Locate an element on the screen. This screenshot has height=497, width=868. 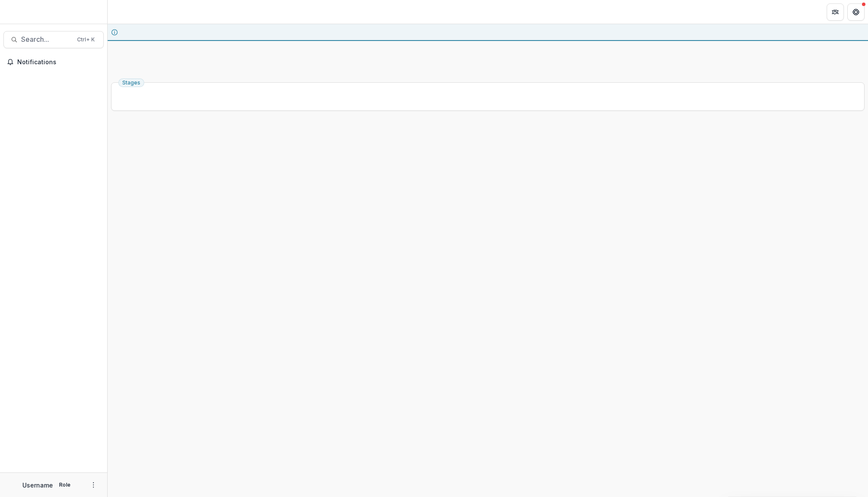
span: Search... is located at coordinates (46, 39).